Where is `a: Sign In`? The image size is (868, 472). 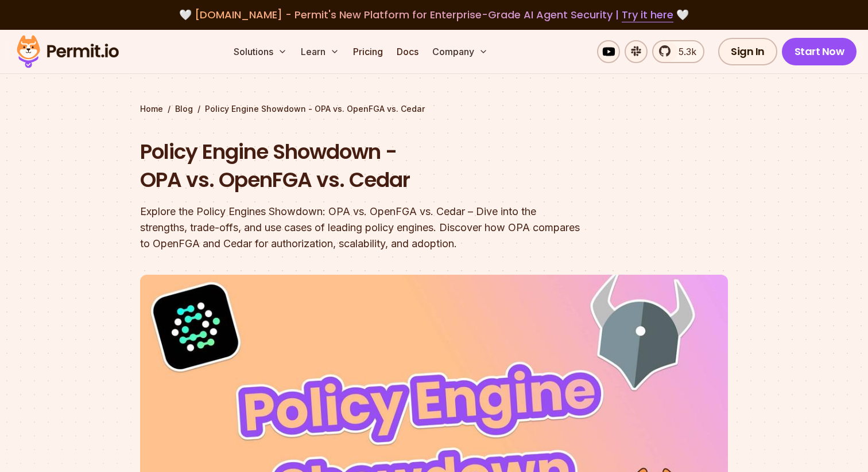 a: Sign In is located at coordinates (747, 51).